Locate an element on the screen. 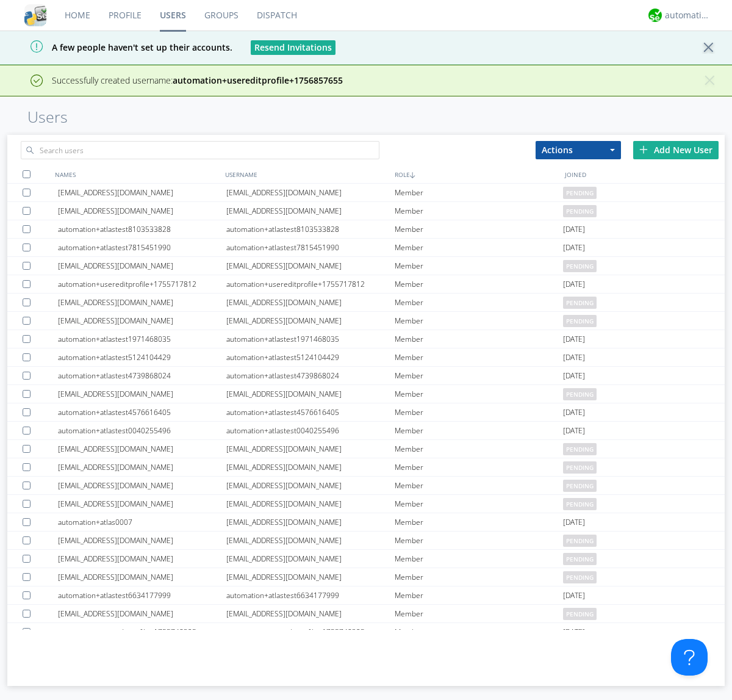  div: automation+atlastest4739868024 is located at coordinates (311, 376).